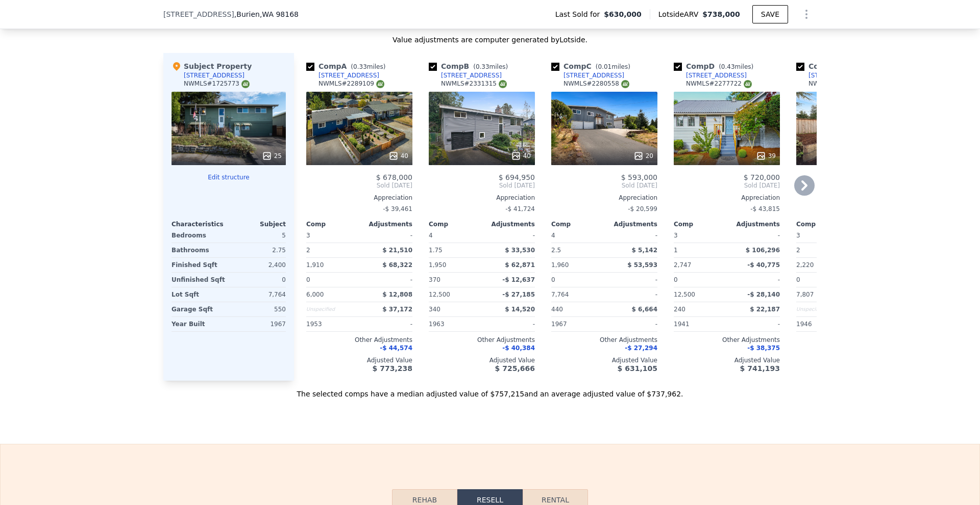 Image resolution: width=980 pixels, height=505 pixels. Describe the element at coordinates (454, 251) in the screenshot. I see `div: 1.75` at that location.